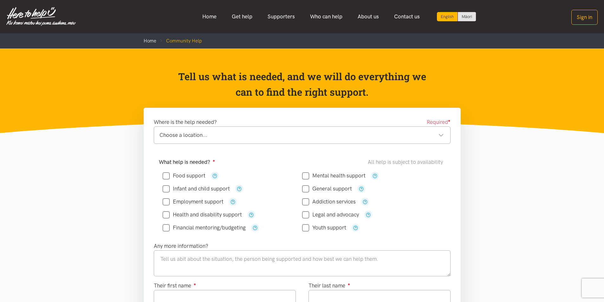 This screenshot has width=604, height=302. I want to click on label: Their first name, so click(175, 286).